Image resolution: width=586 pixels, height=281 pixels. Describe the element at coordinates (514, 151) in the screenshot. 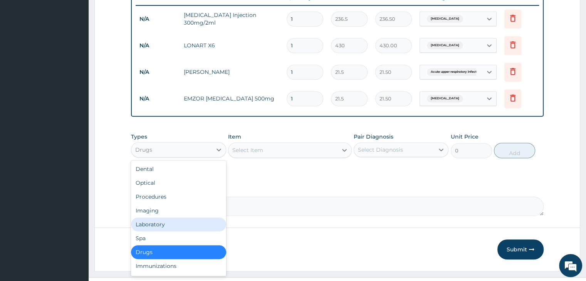

I see `button: Add` at that location.